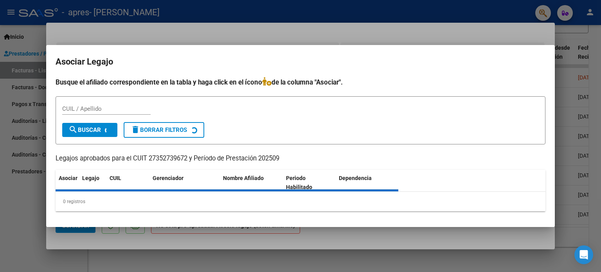  What do you see at coordinates (93, 183) in the screenshot?
I see `datatable-header-cell: Legajo` at bounding box center [93, 183].